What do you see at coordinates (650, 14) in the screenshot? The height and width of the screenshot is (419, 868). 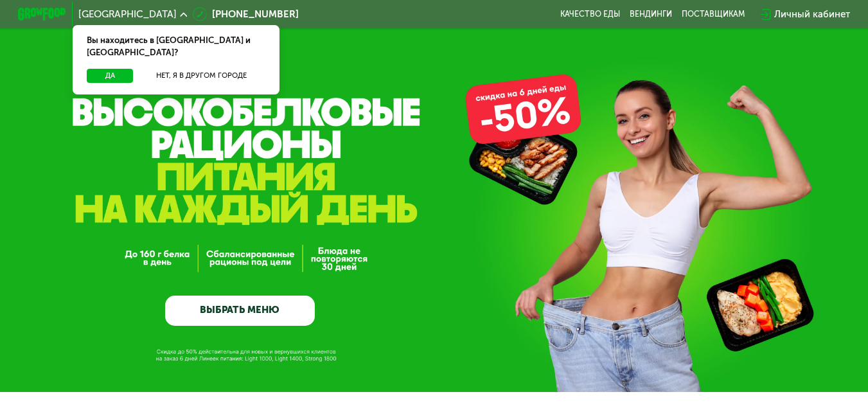 I see `a: Вендинги` at bounding box center [650, 14].